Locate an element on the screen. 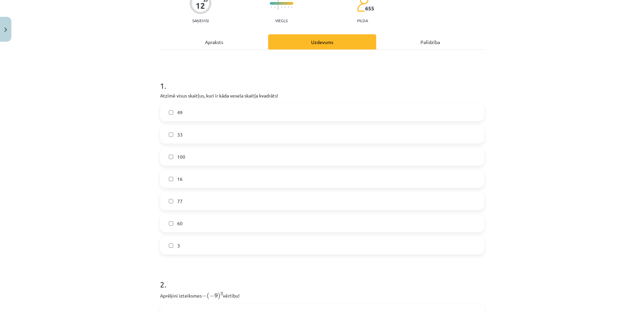 The image size is (644, 311). span: 33 is located at coordinates (180, 134).